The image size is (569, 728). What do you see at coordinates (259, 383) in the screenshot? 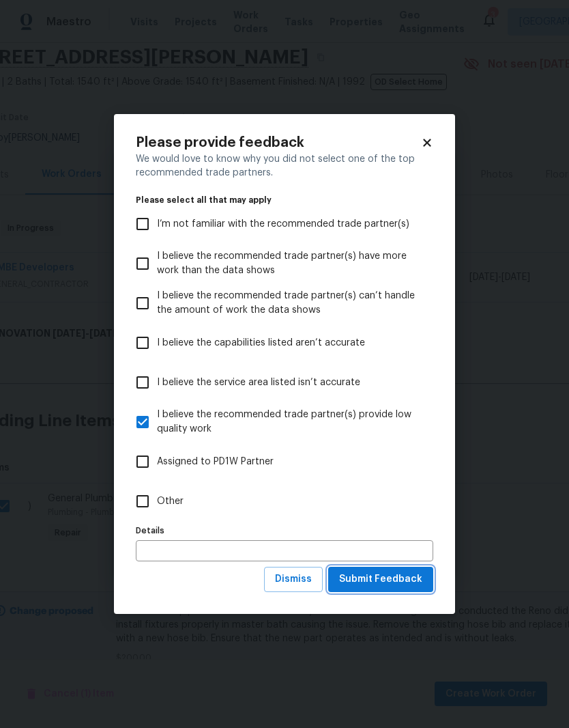
I see `span: I believe the service area listed isn’t accurate` at bounding box center [259, 383].